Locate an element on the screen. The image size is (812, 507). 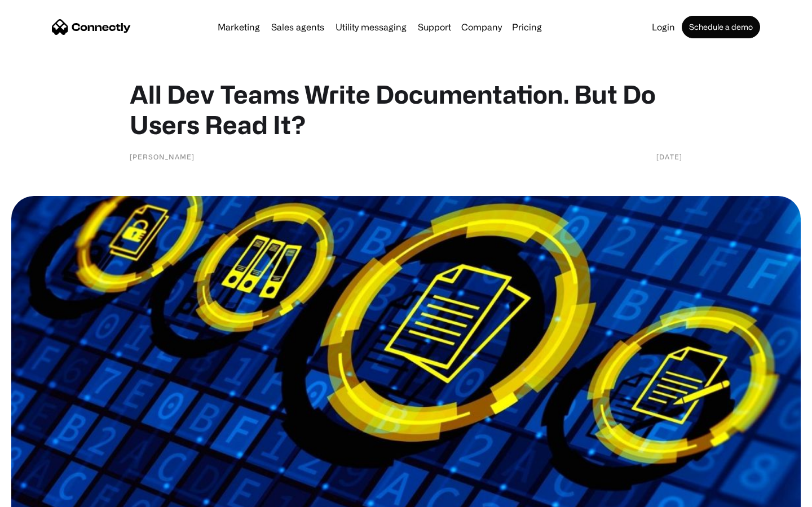
aside: Language selected: English is located at coordinates (39, 495).